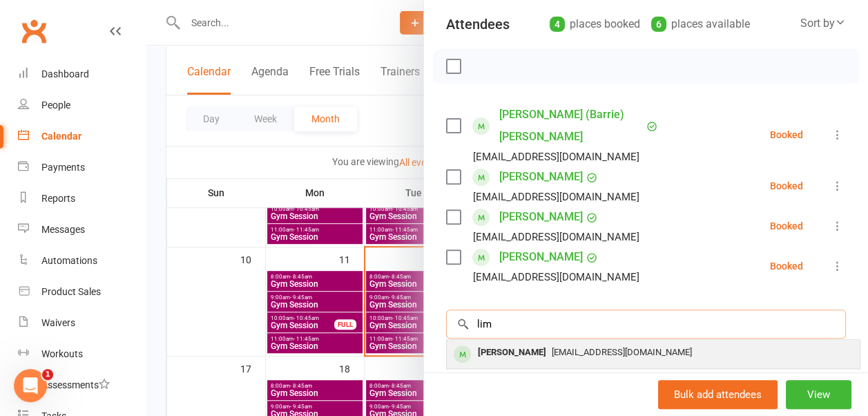 Image resolution: width=868 pixels, height=416 pixels. What do you see at coordinates (75, 385) in the screenshot?
I see `div: Assessments` at bounding box center [75, 385].